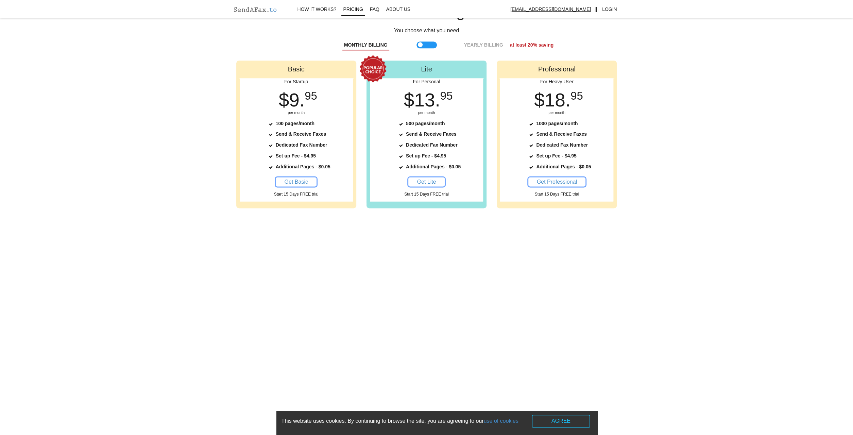 This screenshot has width=853, height=435. I want to click on span: MONTHLY BILLING, so click(366, 46).